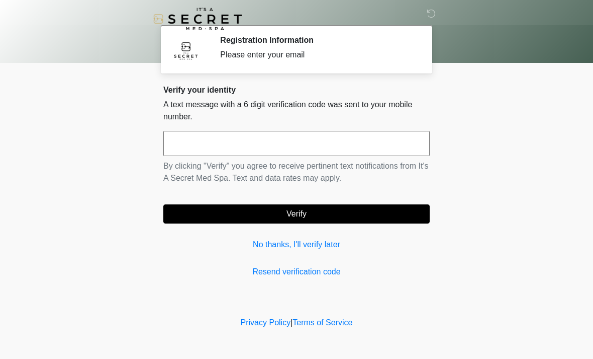 This screenshot has width=593, height=359. Describe the element at coordinates (317, 55) in the screenshot. I see `div: Please enter your email` at that location.